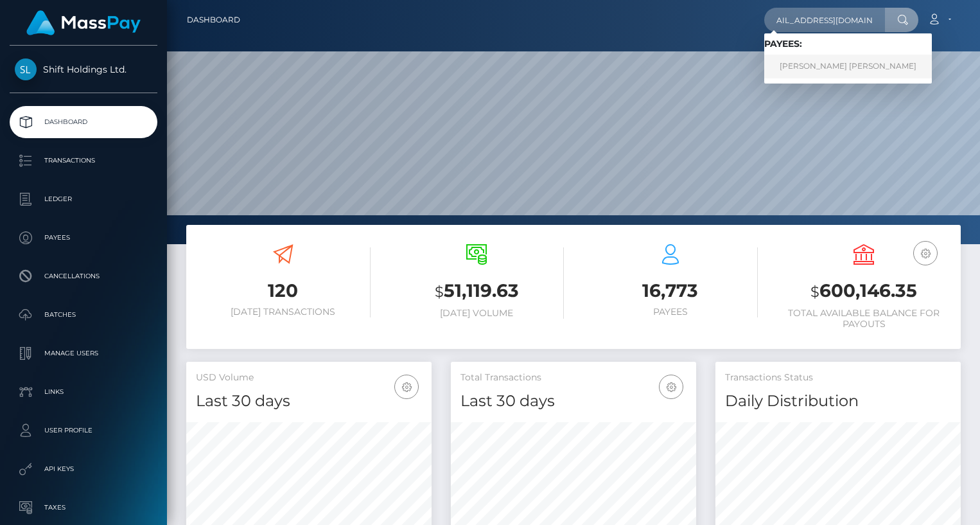 This screenshot has width=980, height=525. Describe the element at coordinates (83, 392) in the screenshot. I see `p: Links` at that location.